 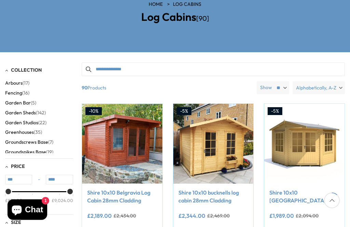 I want to click on span: Arbours, so click(x=14, y=83).